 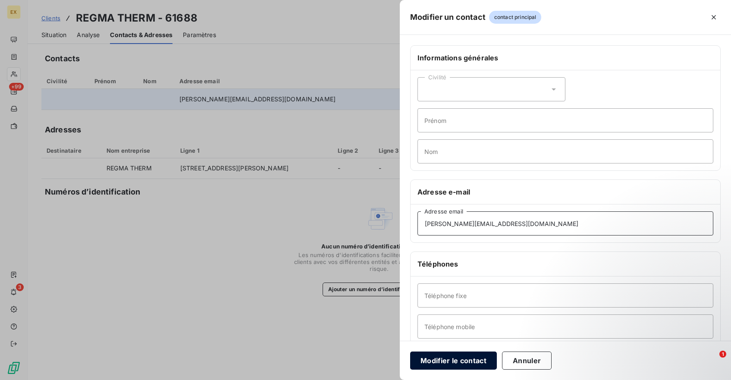 I want to click on h6: Téléphones, so click(x=565, y=264).